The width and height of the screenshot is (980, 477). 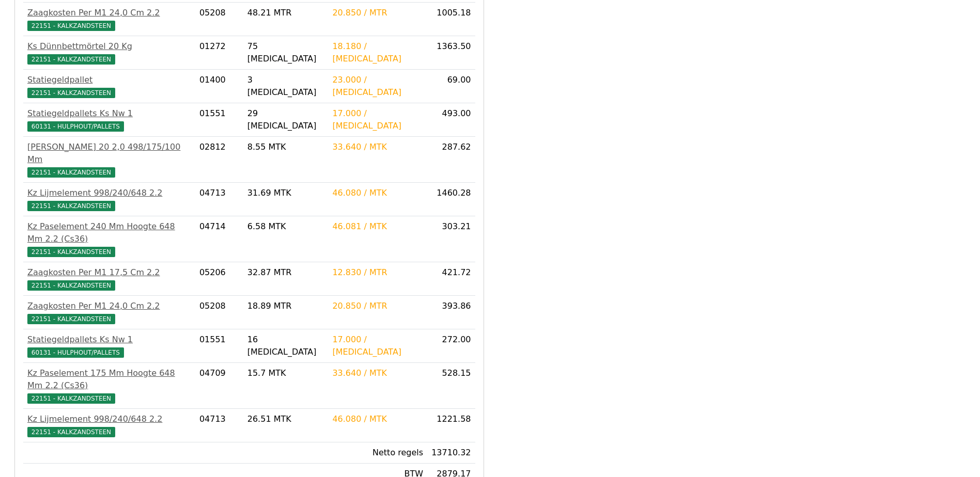 I want to click on a: Kz Paselement 240 Mm Hoogte 648 Mm 2.2 (Cs36)22151 - KALKZANDSTEEN, so click(x=109, y=239).